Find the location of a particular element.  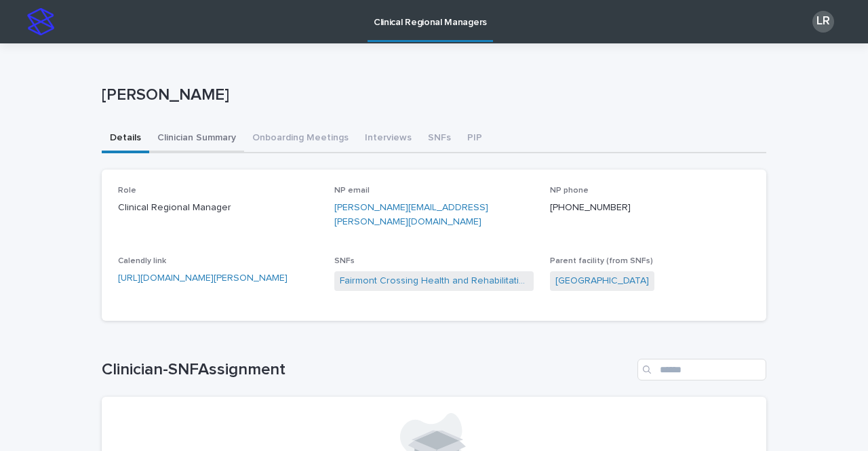

div: Search is located at coordinates (702, 370).